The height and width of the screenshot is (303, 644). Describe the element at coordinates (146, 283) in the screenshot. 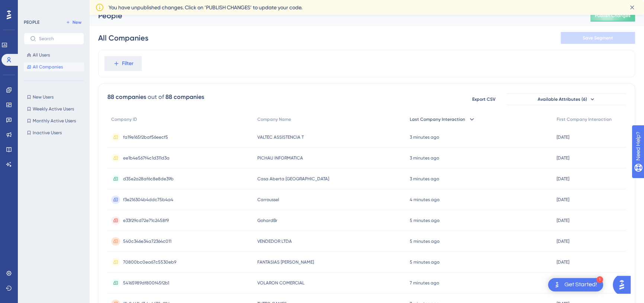

I see `span: 54165989df800f45f2b1` at that location.